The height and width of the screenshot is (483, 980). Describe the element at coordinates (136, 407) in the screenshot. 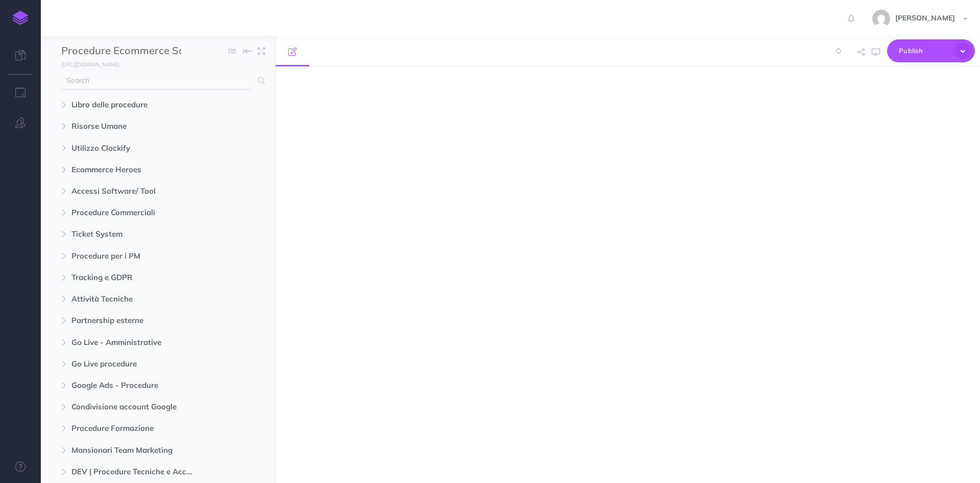

I see `span: Condivisione account Google` at that location.